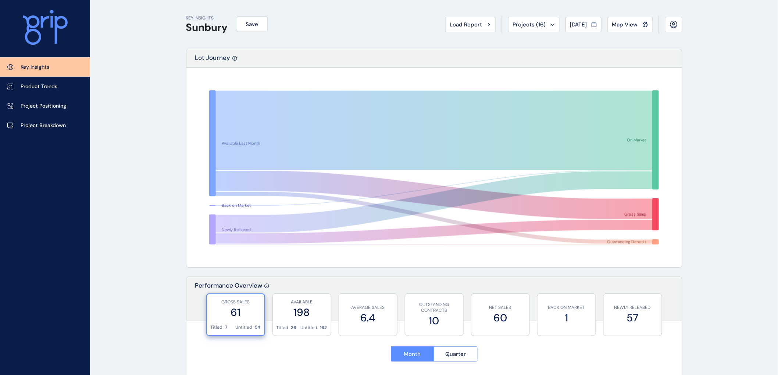  I want to click on p: AVAILABLE, so click(302, 302).